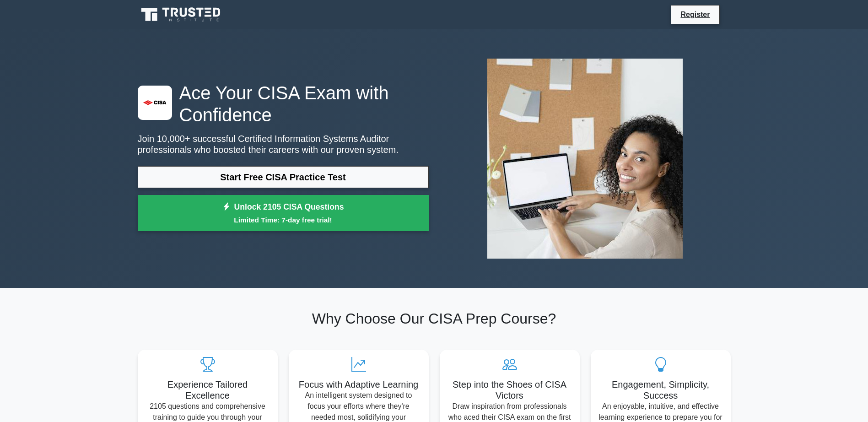 The height and width of the screenshot is (422, 868). I want to click on h5: Step into the Shoes of CISA Victors, so click(510, 390).